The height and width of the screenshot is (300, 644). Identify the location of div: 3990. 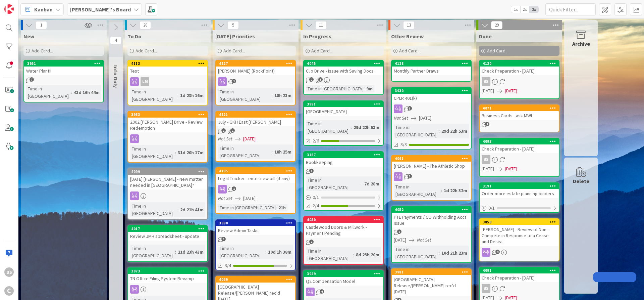
(256, 223).